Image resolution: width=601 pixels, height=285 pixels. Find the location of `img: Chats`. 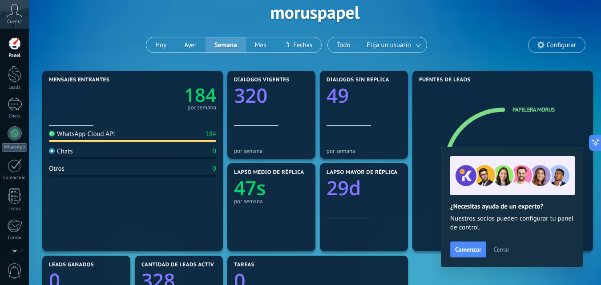

img: Chats is located at coordinates (52, 151).